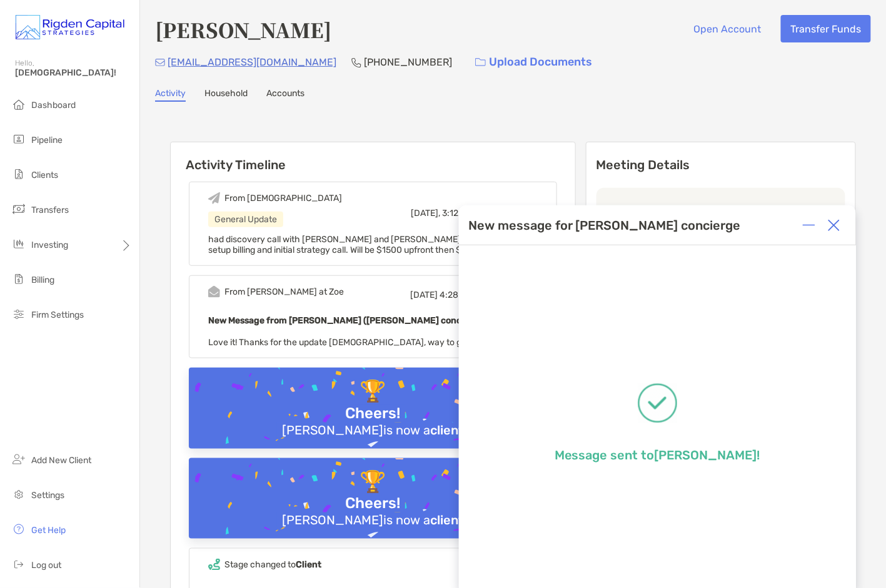 This screenshot has width=886, height=588. I want to click on a: Accounts, so click(285, 94).